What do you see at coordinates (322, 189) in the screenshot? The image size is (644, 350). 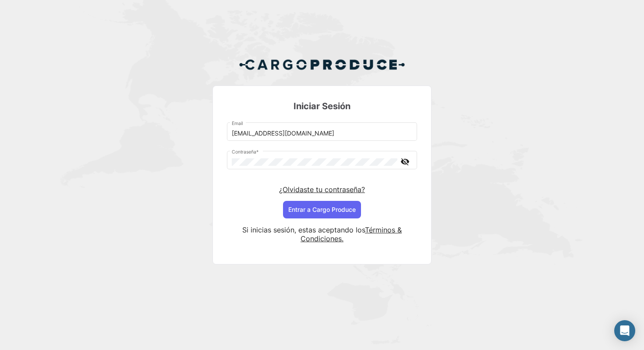 I see `a: ¿Olvidaste tu contraseña?` at bounding box center [322, 189].